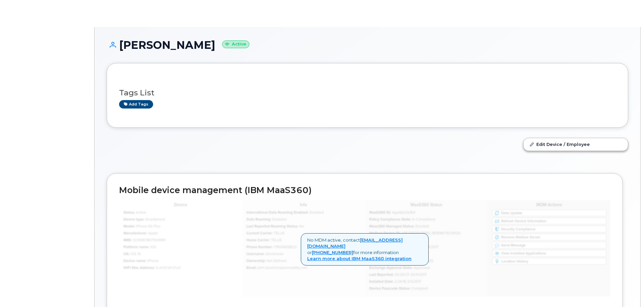  What do you see at coordinates (235, 44) in the screenshot?
I see `small: Active` at bounding box center [235, 44].